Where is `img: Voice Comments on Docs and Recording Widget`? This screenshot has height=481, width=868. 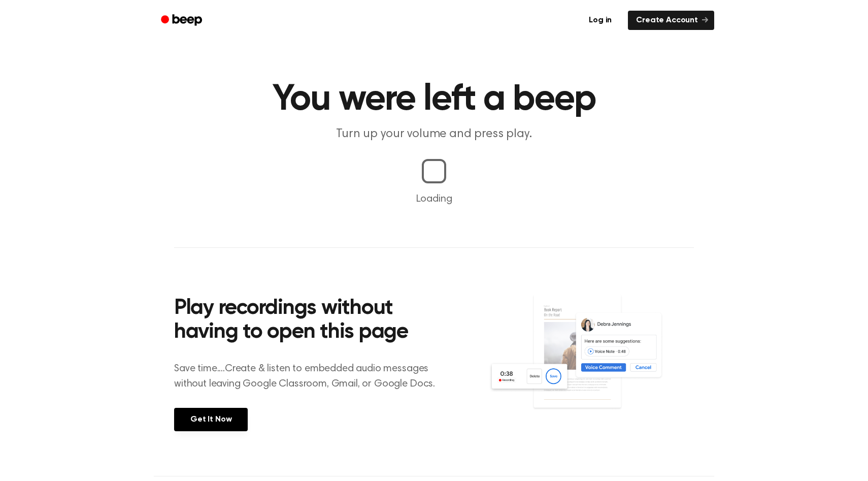 img: Voice Comments on Docs and Recording Widget is located at coordinates (591, 362).